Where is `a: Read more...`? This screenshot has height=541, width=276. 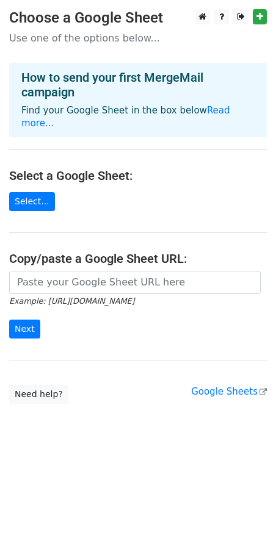 a: Read more... is located at coordinates (126, 117).